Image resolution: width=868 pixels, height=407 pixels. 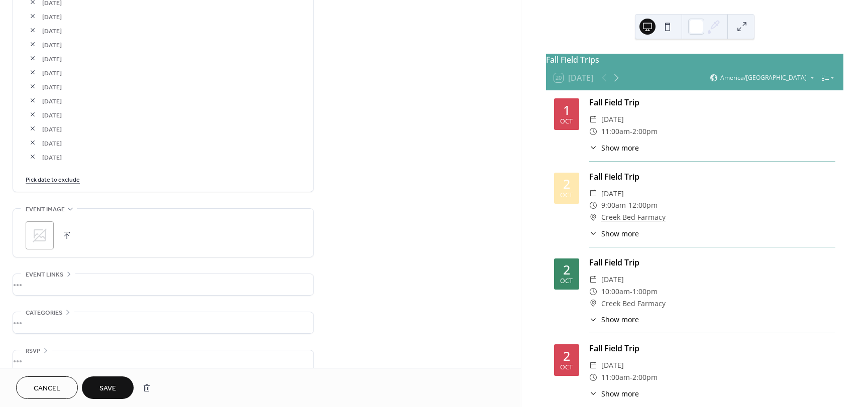 I want to click on a: Cancel, so click(x=47, y=387).